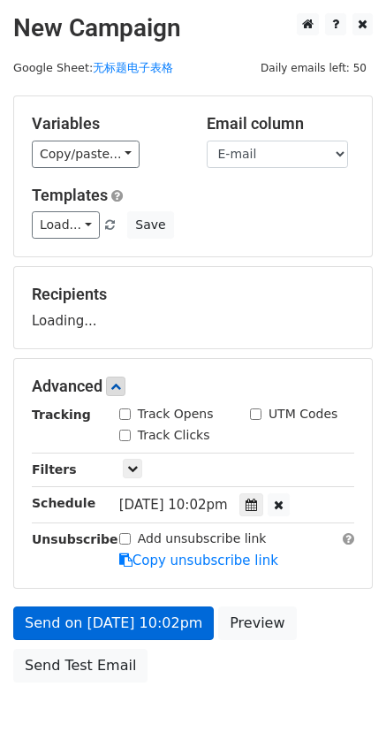 The image size is (386, 755). Describe the element at coordinates (314, 68) in the screenshot. I see `span: Daily emails left: 50` at that location.